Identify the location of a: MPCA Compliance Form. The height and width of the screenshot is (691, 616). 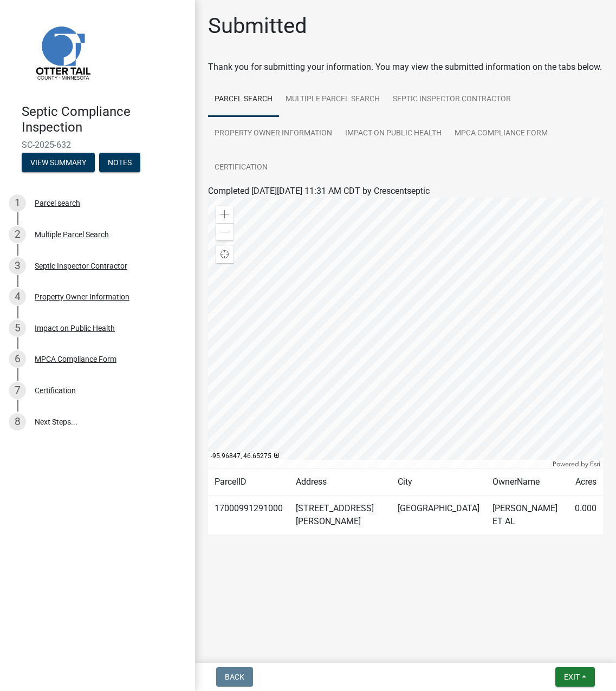
(501, 134).